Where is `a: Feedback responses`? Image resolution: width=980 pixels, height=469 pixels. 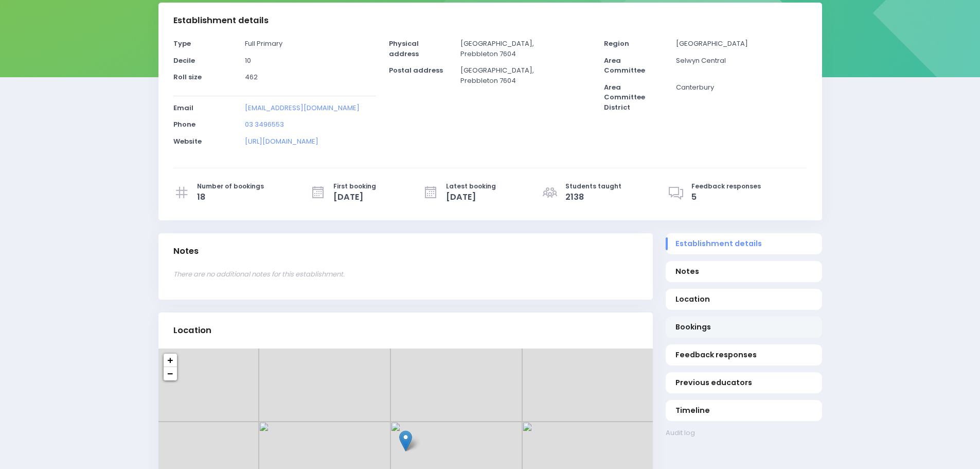 a: Feedback responses is located at coordinates (744, 355).